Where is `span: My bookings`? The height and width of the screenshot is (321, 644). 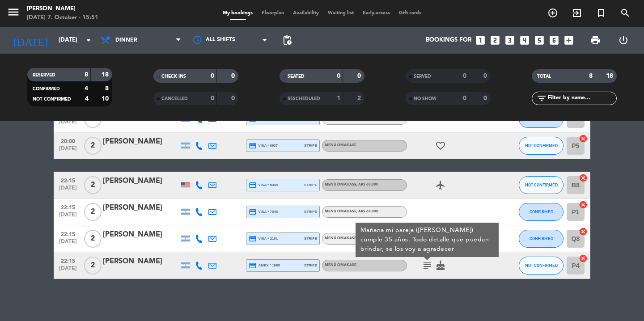
span: My bookings is located at coordinates (238, 13).